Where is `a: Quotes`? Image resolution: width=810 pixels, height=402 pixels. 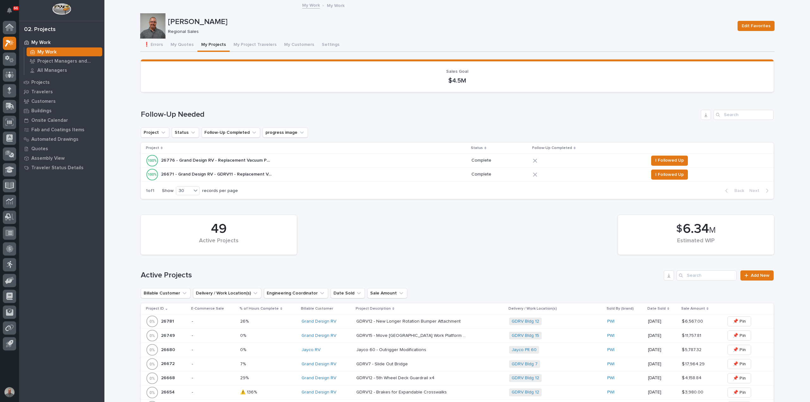
a: Quotes is located at coordinates (62, 149).